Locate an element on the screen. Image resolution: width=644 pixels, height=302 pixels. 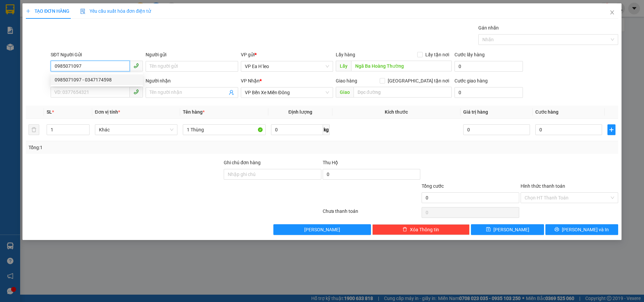
label: Hình thức thanh toán is located at coordinates (543, 186).